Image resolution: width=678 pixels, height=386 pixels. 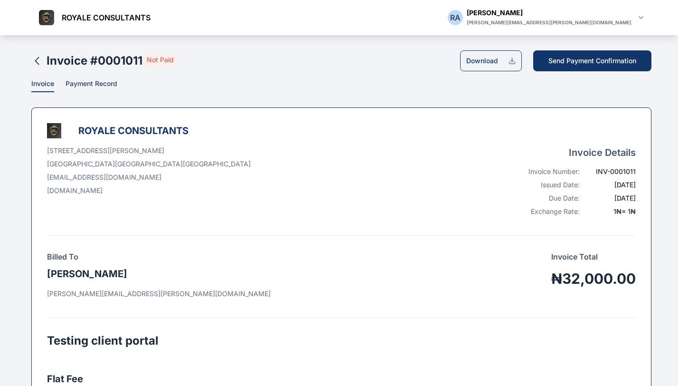 What do you see at coordinates (611, 211) in the screenshot?
I see `div: 1 ₦ = 1 ₦` at bounding box center [611, 211].